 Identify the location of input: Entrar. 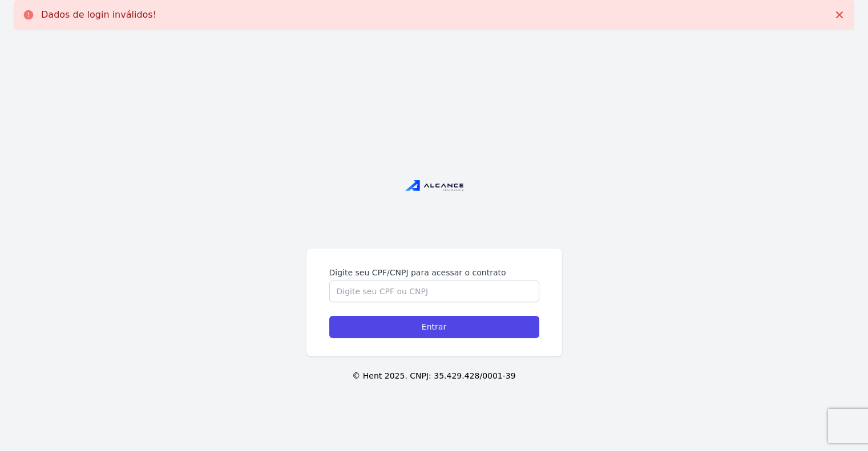
(434, 327).